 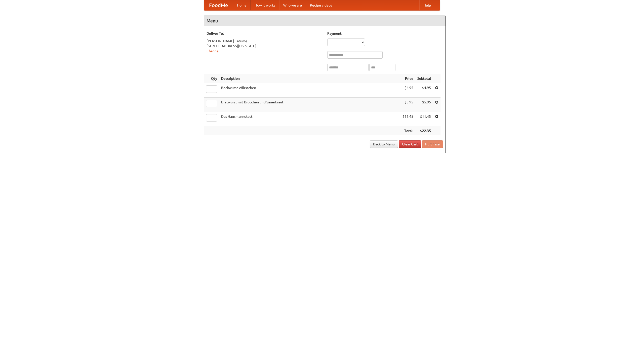 I want to click on a: Who we are, so click(x=293, y=5).